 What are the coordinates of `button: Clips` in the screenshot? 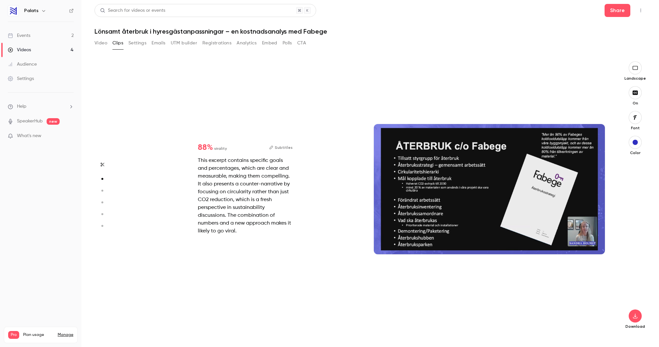 It's located at (118, 43).